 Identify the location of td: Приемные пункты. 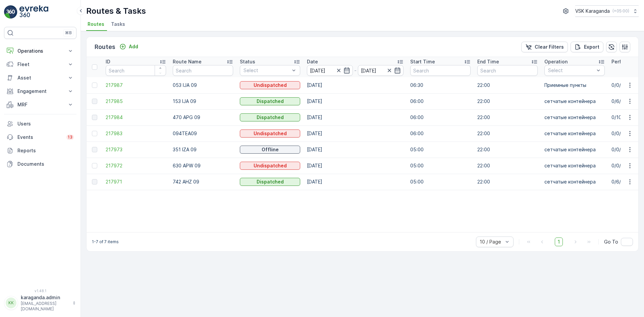
(575, 85).